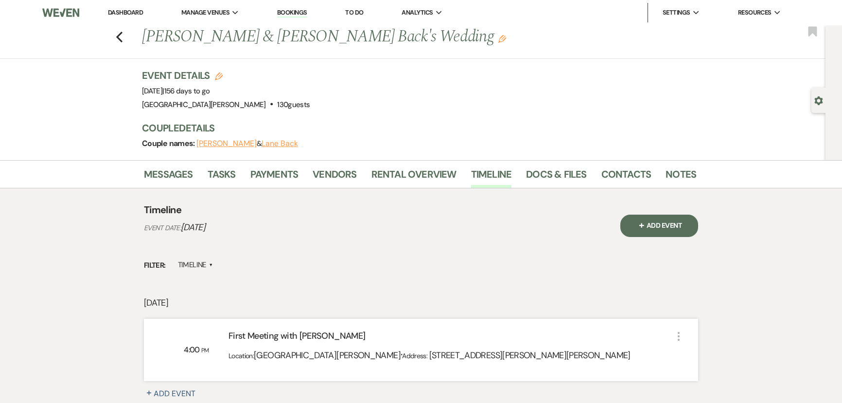 This screenshot has height=403, width=842. Describe the element at coordinates (491, 177) in the screenshot. I see `a: Timeline` at that location.